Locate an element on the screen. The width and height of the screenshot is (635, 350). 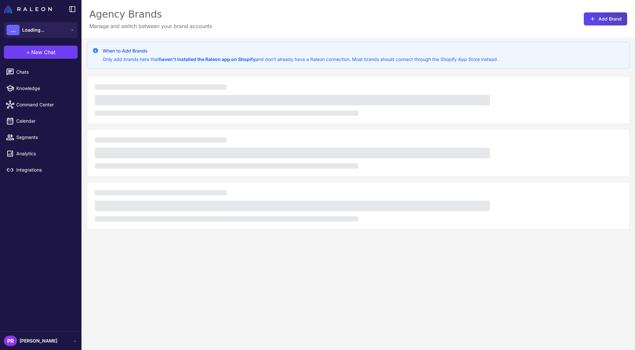
span: Segments is located at coordinates (45, 137).